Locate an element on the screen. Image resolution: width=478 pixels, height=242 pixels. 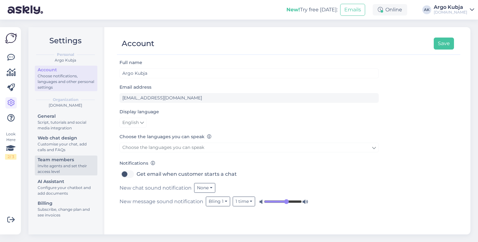
a: AI AssistantConfigure your chatbot and add documents is located at coordinates (66, 187).